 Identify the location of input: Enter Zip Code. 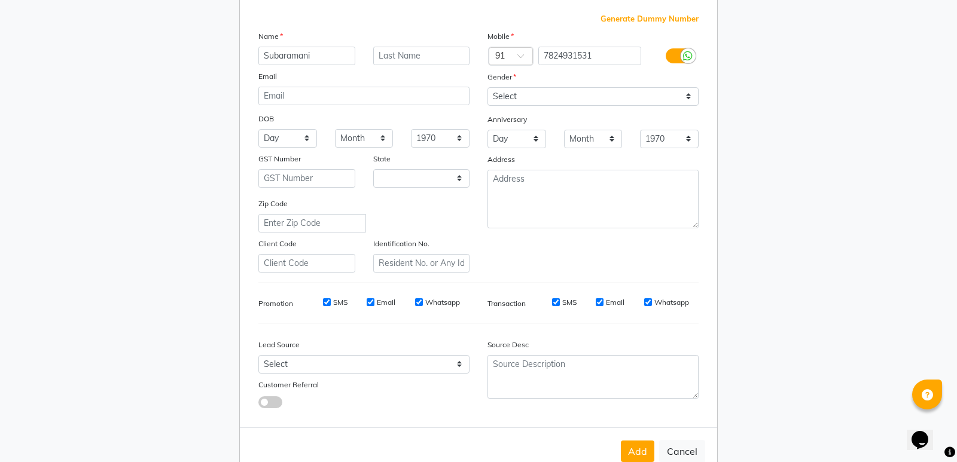
(312, 223).